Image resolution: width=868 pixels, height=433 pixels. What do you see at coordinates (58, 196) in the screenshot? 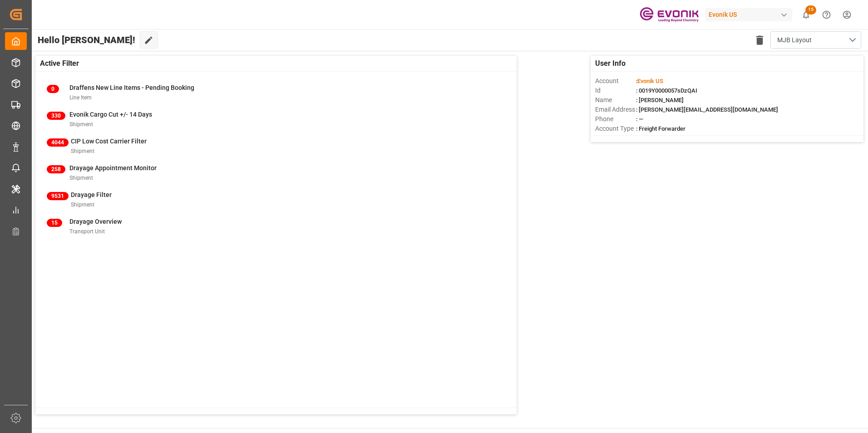
I see `span: 9531` at bounding box center [58, 196].